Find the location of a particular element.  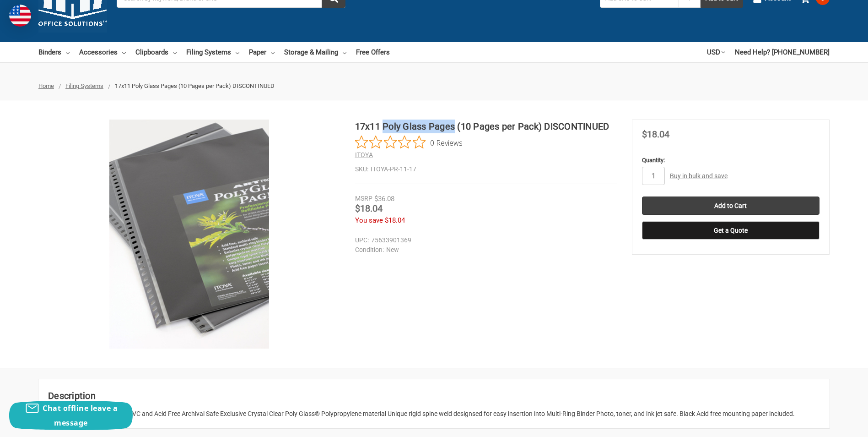

span: 17x11 Poly Glass Pages (10 Pages per Pack) DISCONTINUED is located at coordinates (194, 85).